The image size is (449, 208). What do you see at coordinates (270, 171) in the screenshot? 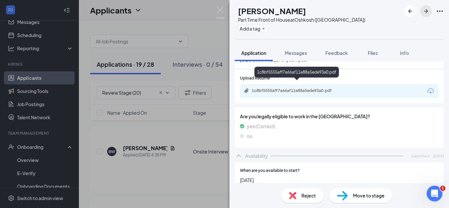
I see `span: When are you available to start?` at bounding box center [270, 171].